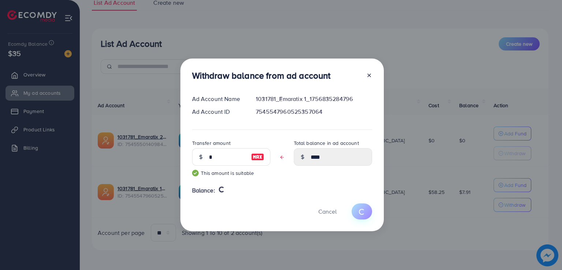 The image size is (562, 270). What do you see at coordinates (195, 173) in the screenshot?
I see `img: guide` at bounding box center [195, 173].